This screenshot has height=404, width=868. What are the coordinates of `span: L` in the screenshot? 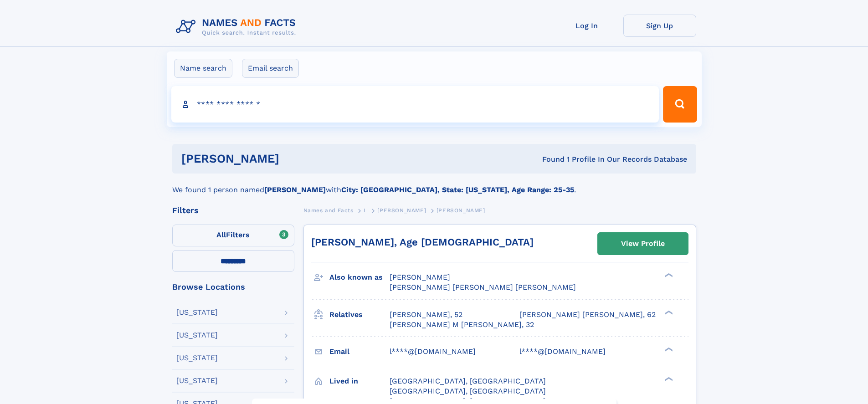 It's located at (366, 211).